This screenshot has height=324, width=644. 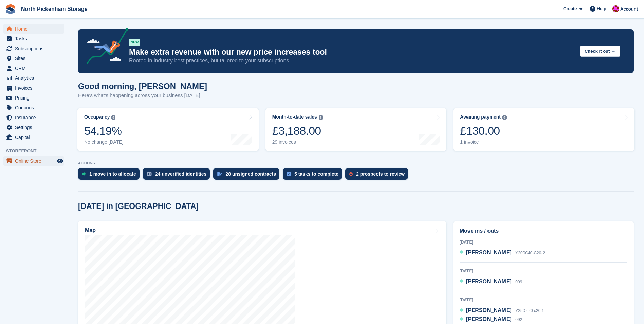 What do you see at coordinates (35, 29) in the screenshot?
I see `span: Home` at bounding box center [35, 29].